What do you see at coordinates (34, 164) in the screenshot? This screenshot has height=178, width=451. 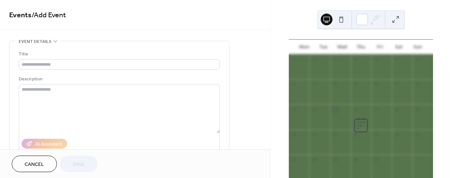 I see `a: Cancel` at bounding box center [34, 164].